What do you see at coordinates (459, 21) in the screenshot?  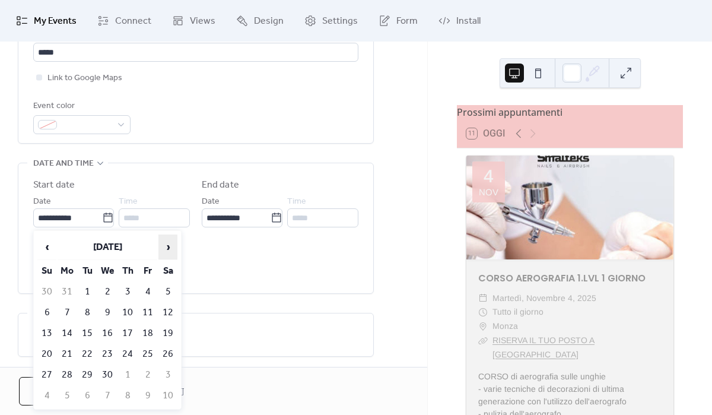 I see `a: Install` at bounding box center [459, 21].